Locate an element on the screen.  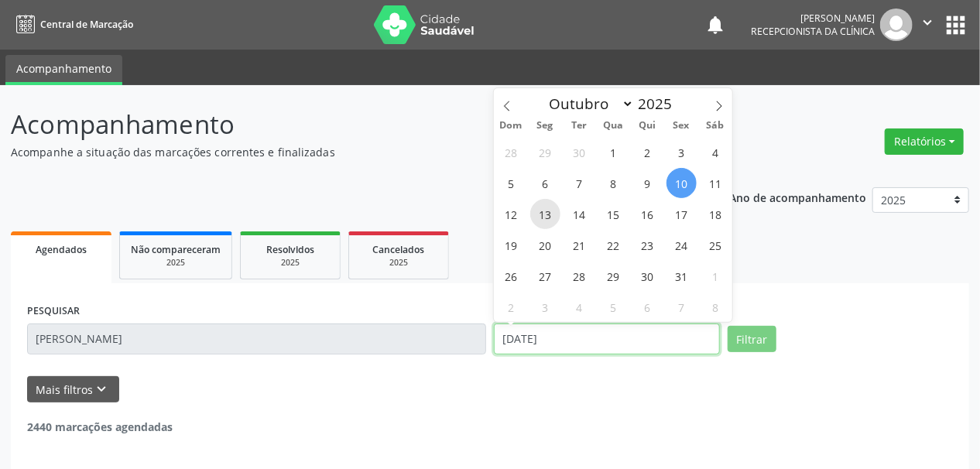
span: Outubro 9, 2025 is located at coordinates (647, 183).